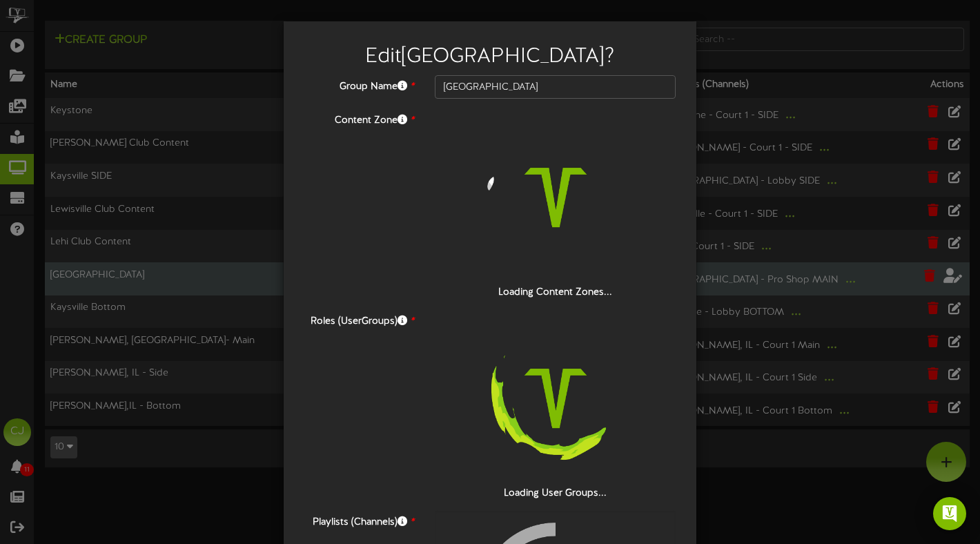 This screenshot has width=980, height=544. Describe the element at coordinates (359, 84) in the screenshot. I see `label: Group Name` at that location.